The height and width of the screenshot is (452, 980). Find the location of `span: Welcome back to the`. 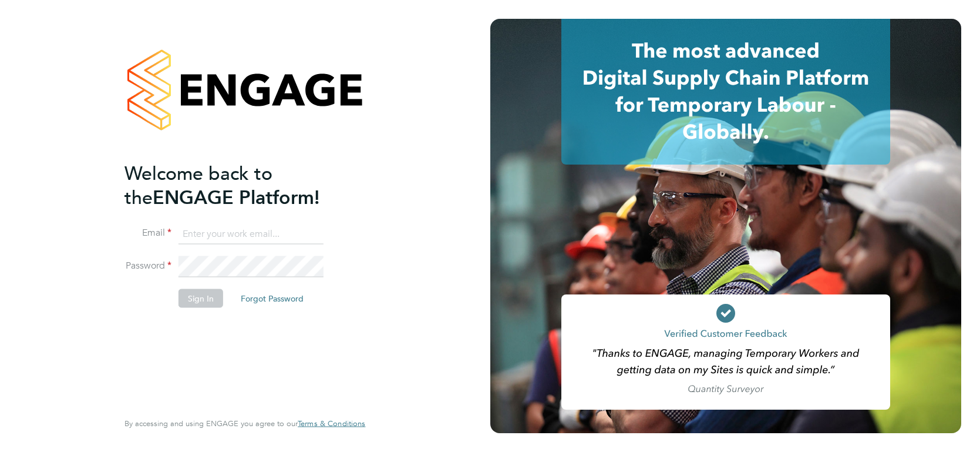

span: Welcome back to the is located at coordinates (198, 185).